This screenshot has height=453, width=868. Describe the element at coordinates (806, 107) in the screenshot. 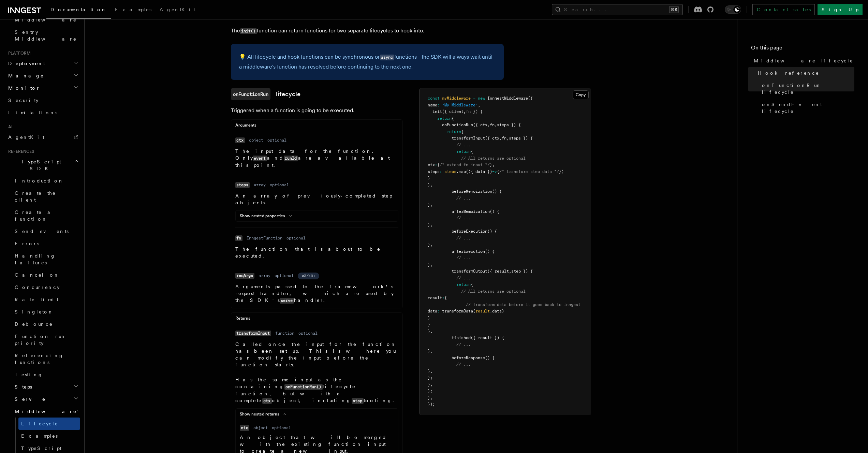

I see `a: onSendEvent lifecycle` at that location.